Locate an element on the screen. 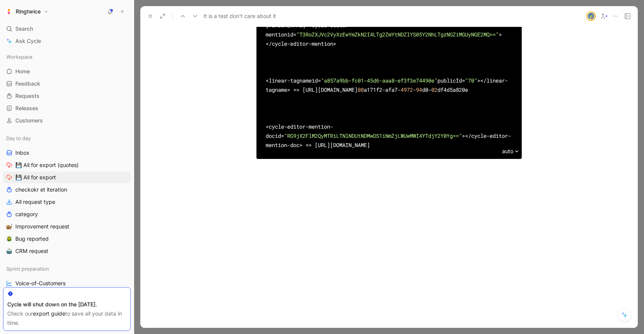 This screenshot has width=644, height=334. span: Search is located at coordinates (24, 29).